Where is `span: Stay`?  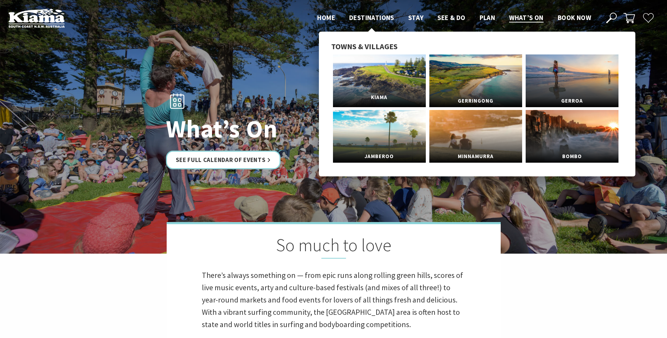
span: Stay is located at coordinates (416, 18).